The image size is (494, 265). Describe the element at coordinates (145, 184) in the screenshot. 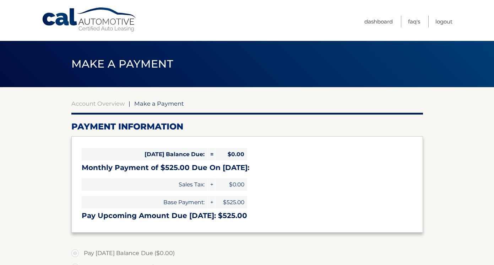

I see `span: Sales Tax:` at that location.